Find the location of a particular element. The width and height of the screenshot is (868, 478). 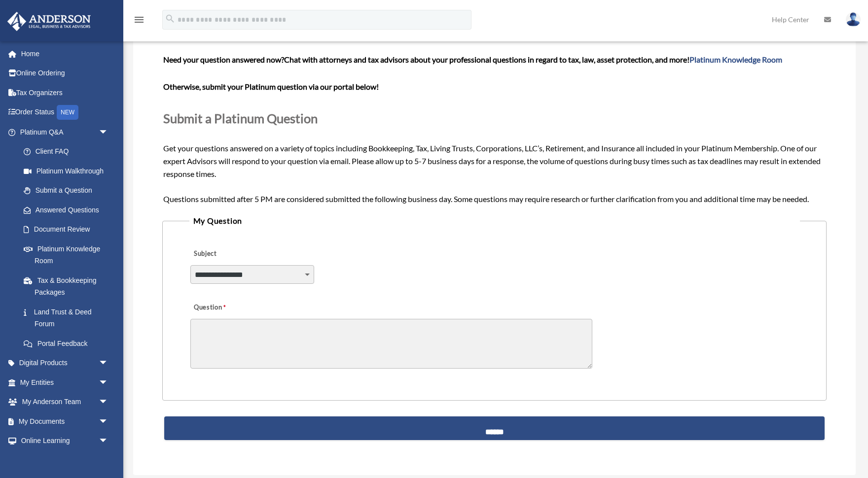

i: menu is located at coordinates (139, 20).